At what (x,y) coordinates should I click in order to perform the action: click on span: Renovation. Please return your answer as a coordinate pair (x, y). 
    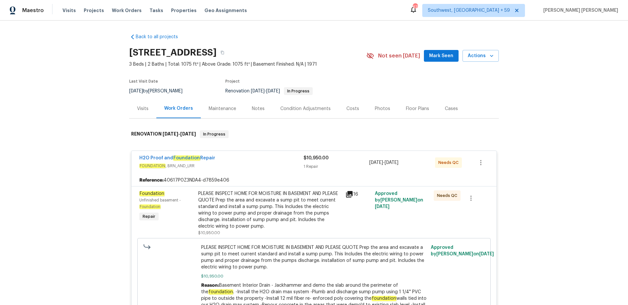
    Looking at the image, I should click on (269, 91).